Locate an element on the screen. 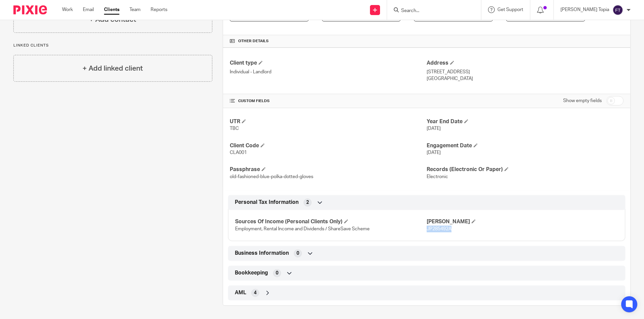 This screenshot has height=319, width=644. p: Individual - Landlord is located at coordinates (328, 72).